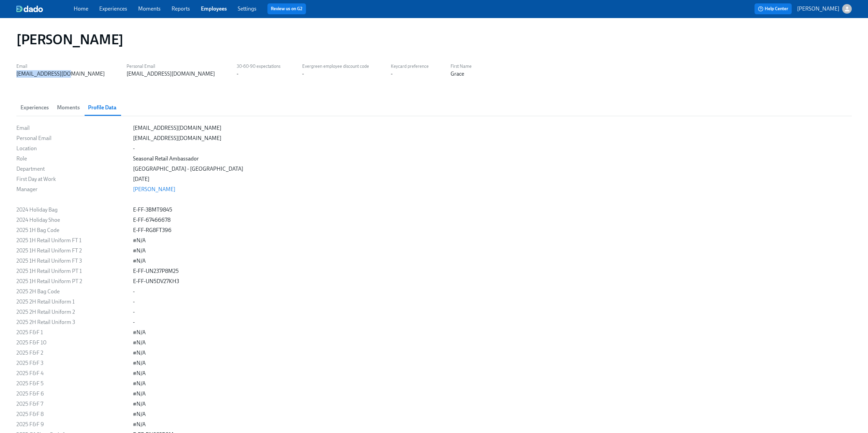 The width and height of the screenshot is (868, 433). Describe the element at coordinates (72, 190) in the screenshot. I see `div: Manager` at that location.